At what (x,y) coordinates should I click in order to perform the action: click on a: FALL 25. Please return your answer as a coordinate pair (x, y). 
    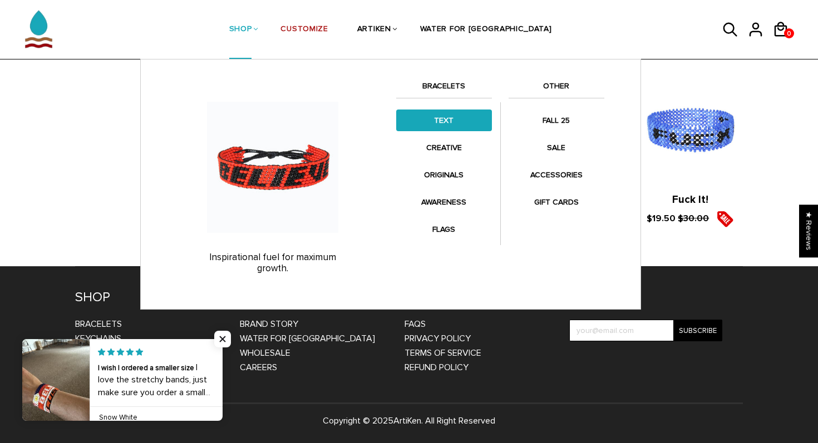
    Looking at the image, I should click on (556, 120).